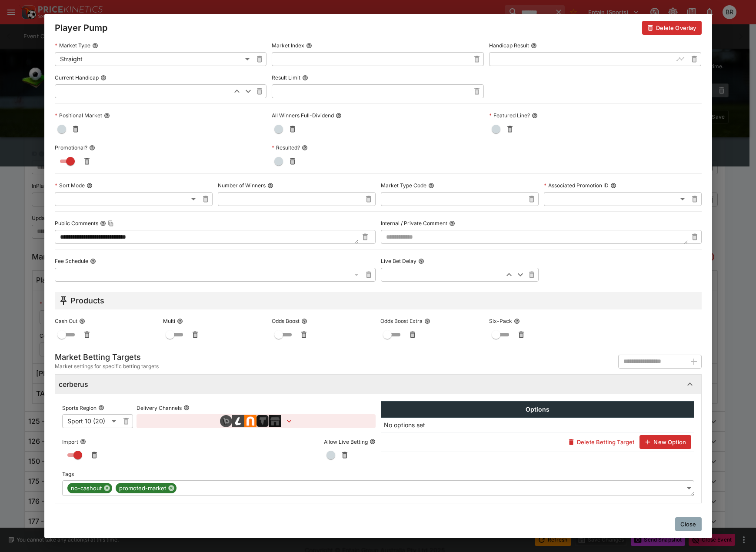  Describe the element at coordinates (102, 408) in the screenshot. I see `button: Sports Region` at that location.